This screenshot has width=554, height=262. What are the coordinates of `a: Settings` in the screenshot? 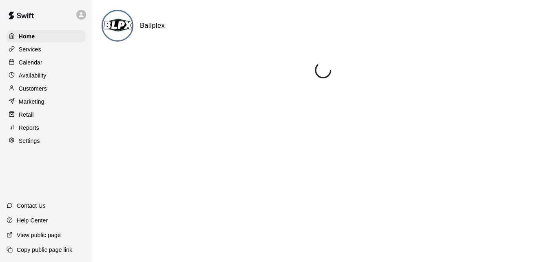 It's located at (46, 141).